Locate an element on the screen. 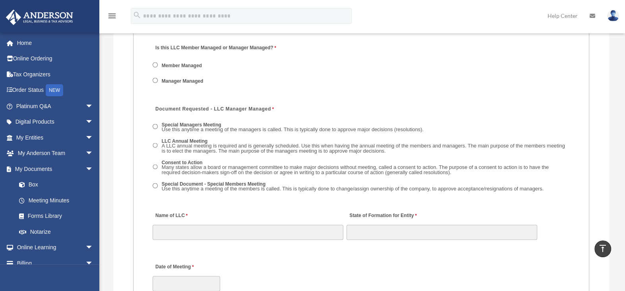 The width and height of the screenshot is (625, 291). img: User Pic is located at coordinates (613, 15).